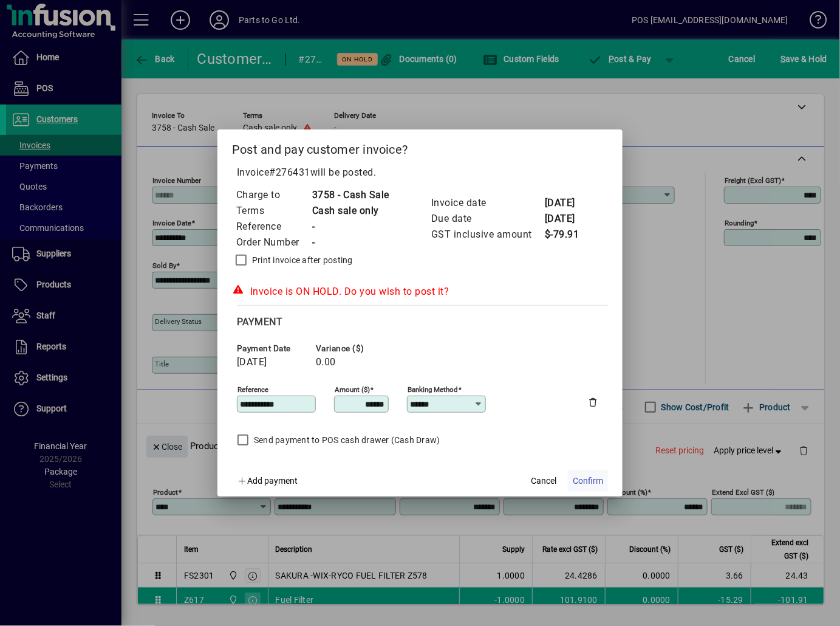 This screenshot has width=840, height=626. I want to click on td: 3758 - Cash Sale, so click(350, 195).